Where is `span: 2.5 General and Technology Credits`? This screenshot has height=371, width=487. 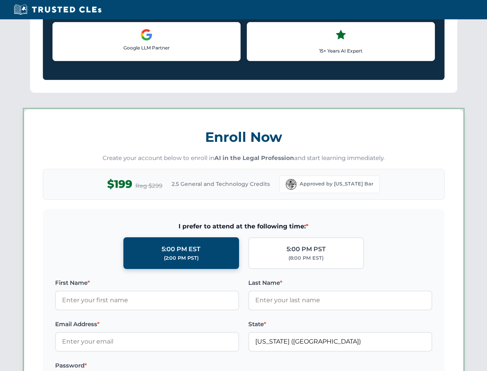 span: 2.5 General and Technology Credits is located at coordinates (221, 184).